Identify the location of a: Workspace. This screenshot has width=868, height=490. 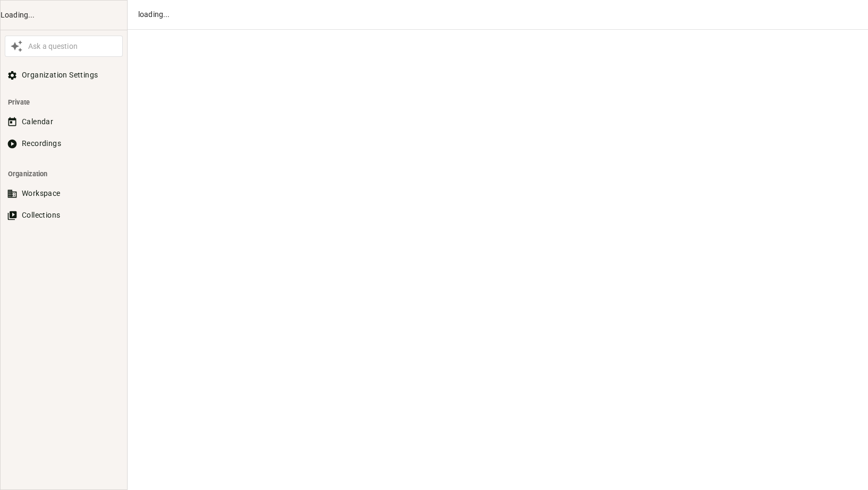
(64, 193).